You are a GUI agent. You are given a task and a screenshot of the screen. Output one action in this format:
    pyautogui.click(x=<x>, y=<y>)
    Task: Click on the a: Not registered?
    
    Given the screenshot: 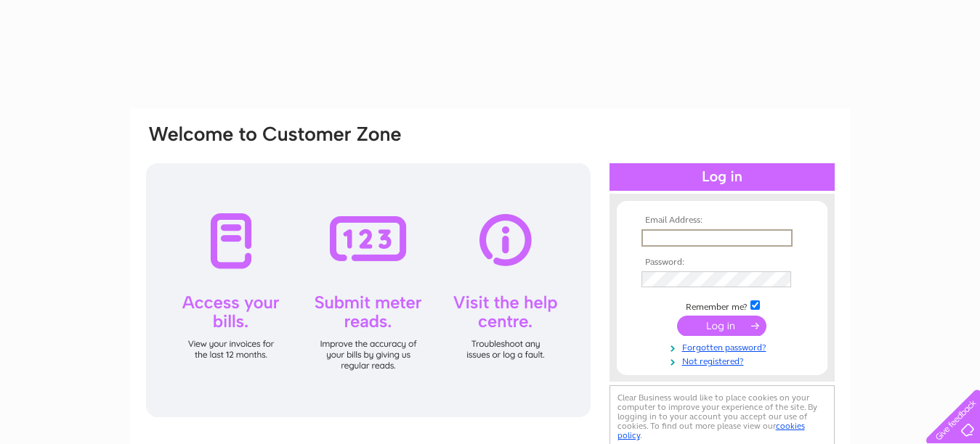 What is the action you would take?
    pyautogui.click(x=724, y=360)
    